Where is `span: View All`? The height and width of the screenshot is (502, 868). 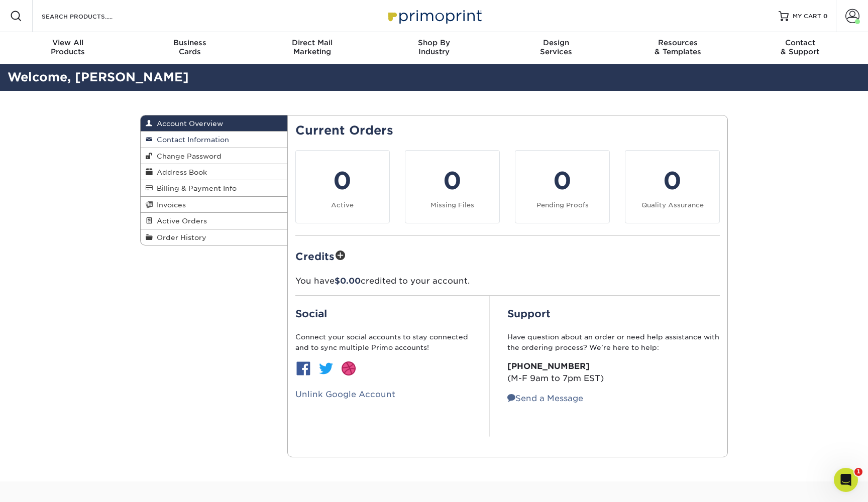 span: View All is located at coordinates (68, 42).